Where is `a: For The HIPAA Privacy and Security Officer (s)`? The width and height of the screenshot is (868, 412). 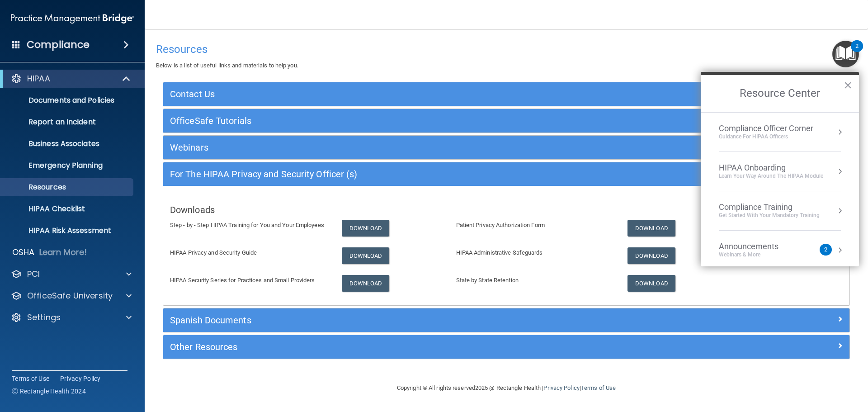
a: For The HIPAA Privacy and Security Officer (s) is located at coordinates (506, 174).